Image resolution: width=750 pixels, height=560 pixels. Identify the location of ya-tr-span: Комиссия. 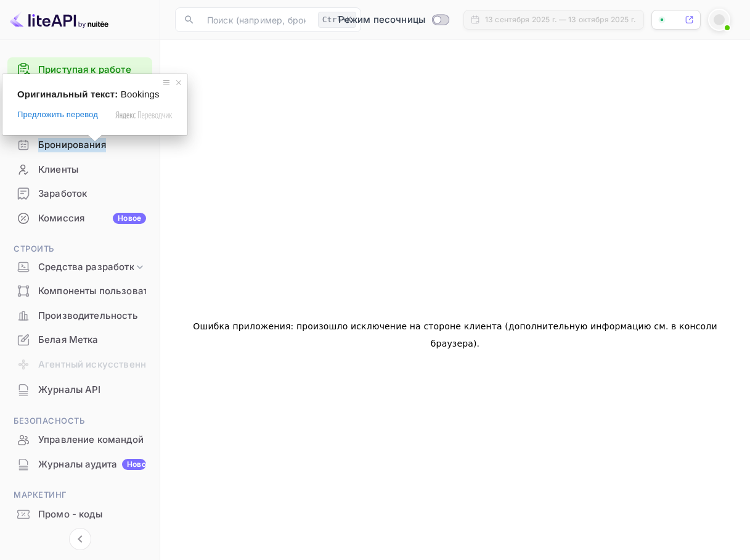
(61, 219).